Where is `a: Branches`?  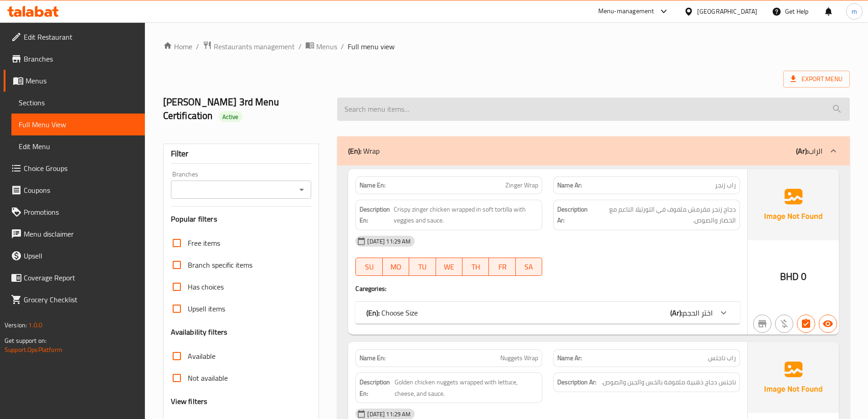
a: Branches is located at coordinates (74, 59).